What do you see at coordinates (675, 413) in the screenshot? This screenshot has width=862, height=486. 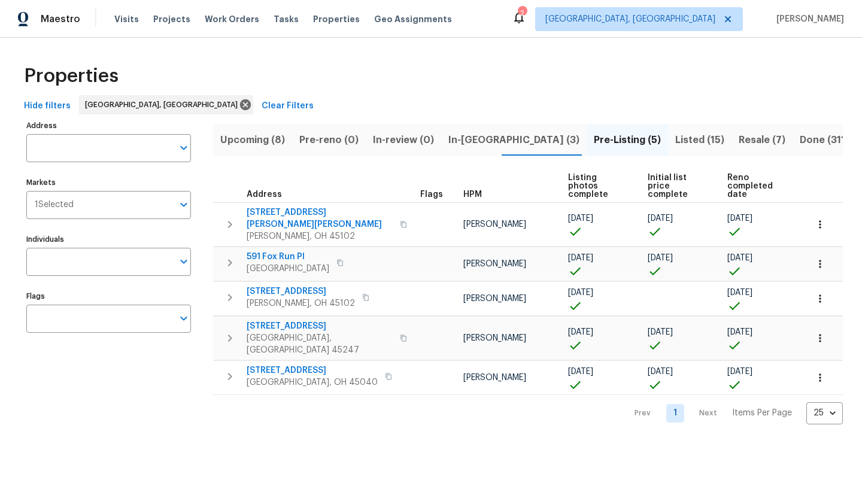 I see `a: Goto page 1` at bounding box center [675, 413].